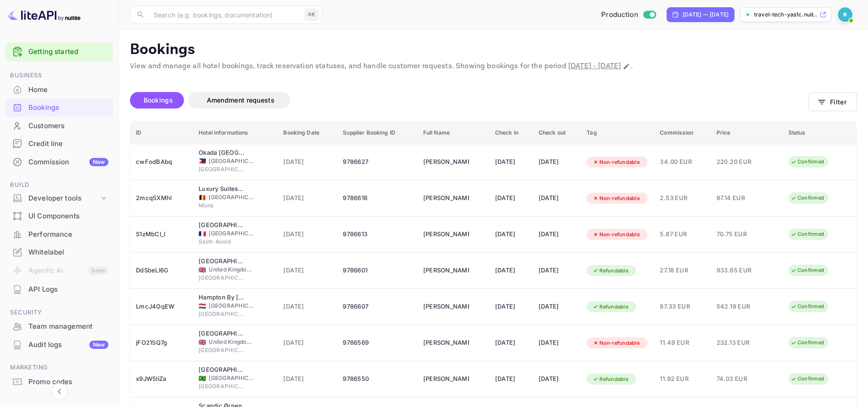 This screenshot has width=868, height=407. I want to click on div: ⌘K, so click(312, 14).